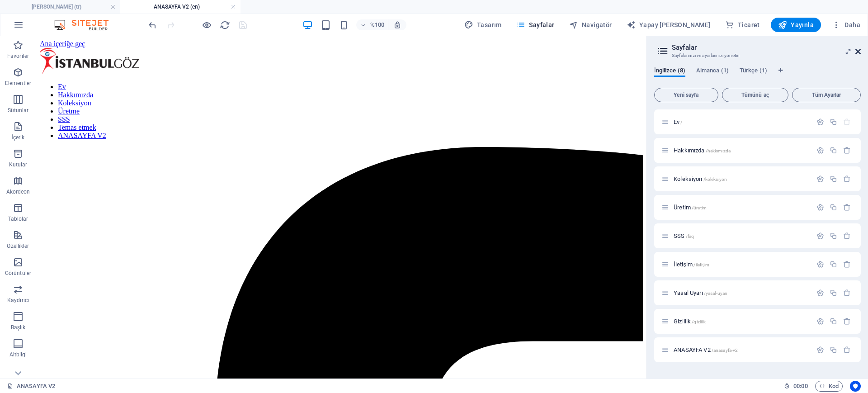 This screenshot has height=393, width=868. What do you see at coordinates (372, 25) in the screenshot?
I see `button: %100` at bounding box center [372, 25].